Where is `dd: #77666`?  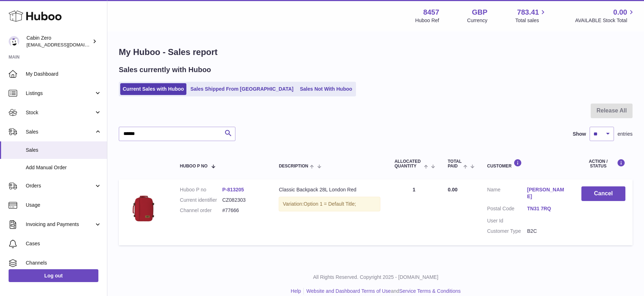 dd: #77666 is located at coordinates (243, 210).